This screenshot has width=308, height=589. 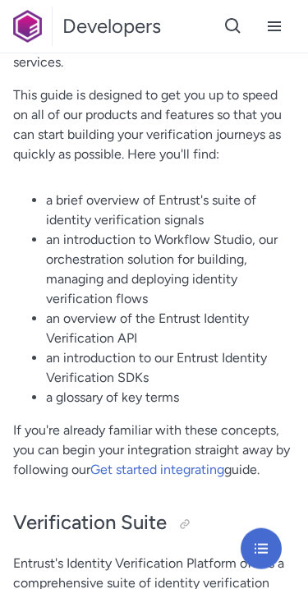 I want to click on svg: Open navigation menu button, so click(x=274, y=26).